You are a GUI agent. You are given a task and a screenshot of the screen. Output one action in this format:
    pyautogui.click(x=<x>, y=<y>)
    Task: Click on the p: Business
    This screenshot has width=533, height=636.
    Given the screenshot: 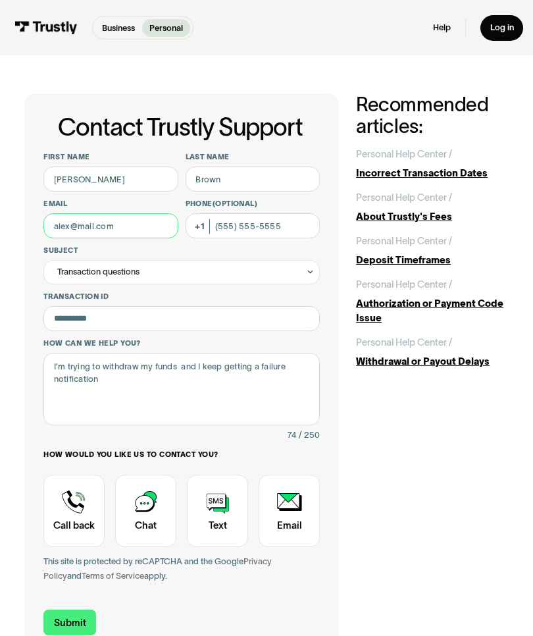 What is the action you would take?
    pyautogui.click(x=119, y=28)
    